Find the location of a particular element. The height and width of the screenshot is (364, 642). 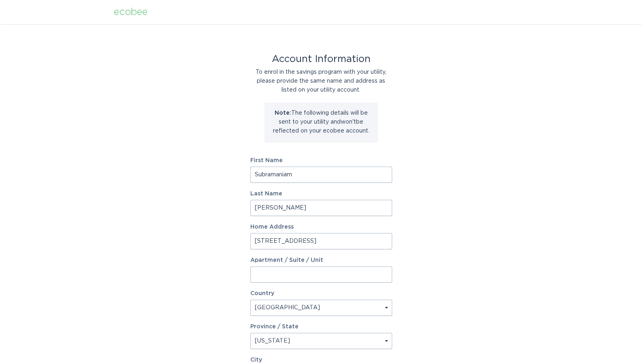

label: Country is located at coordinates (262, 293).